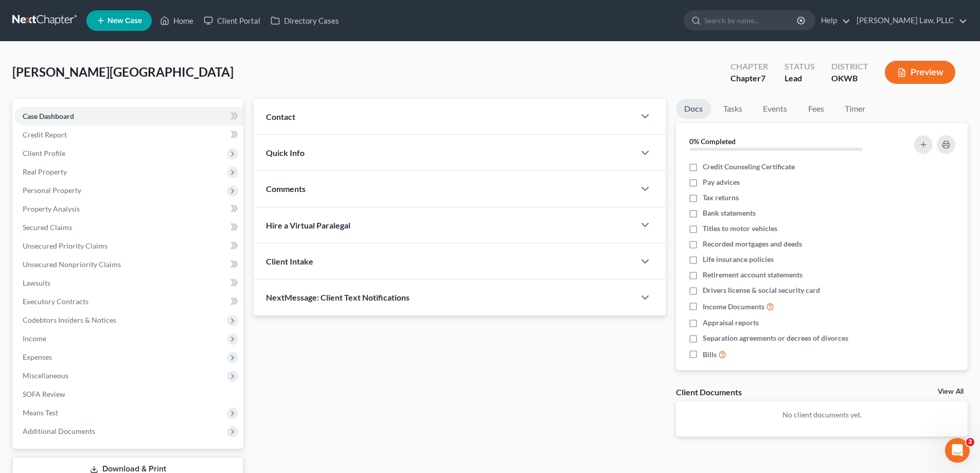  Describe the element at coordinates (285, 152) in the screenshot. I see `span: Quick Info` at that location.